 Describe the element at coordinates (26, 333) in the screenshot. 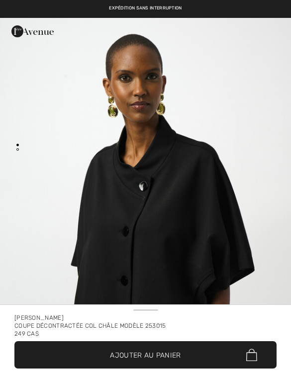

I see `span: 249 CA$` at that location.